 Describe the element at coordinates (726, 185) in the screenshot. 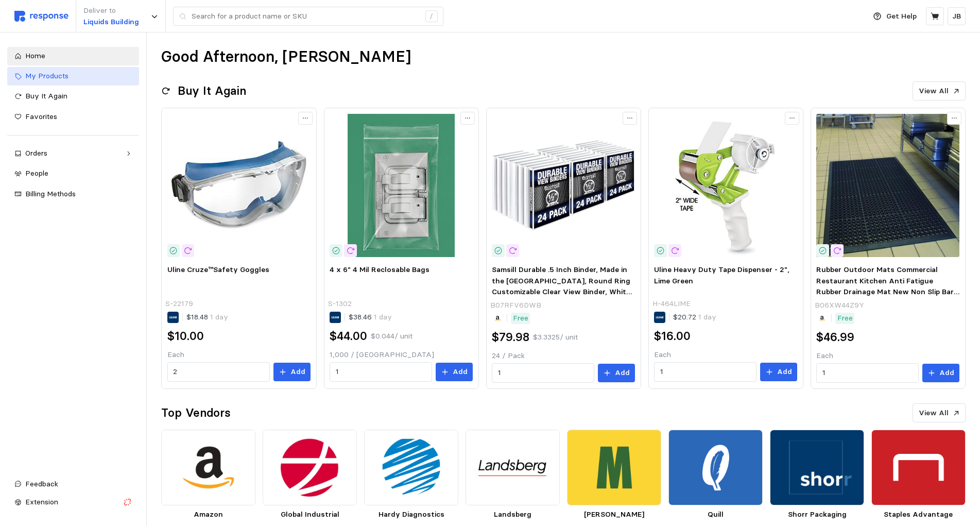

I see `img: H-464LIME_txt_USEng` at that location.